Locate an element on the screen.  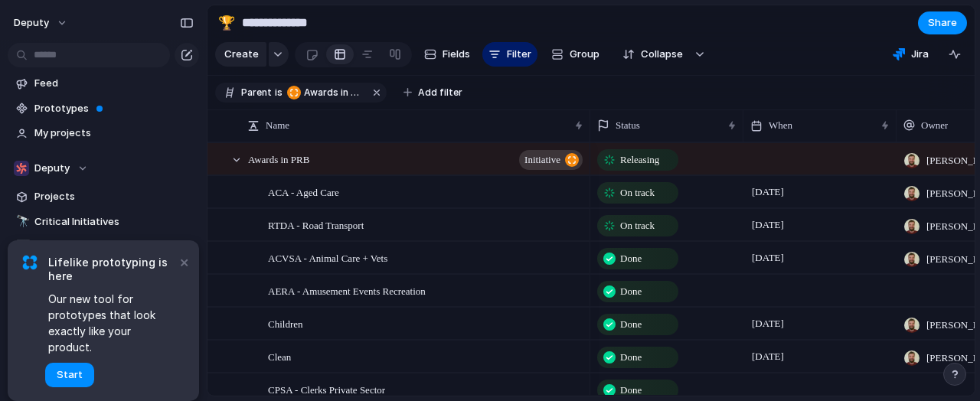
button: Start is located at coordinates (70, 375).